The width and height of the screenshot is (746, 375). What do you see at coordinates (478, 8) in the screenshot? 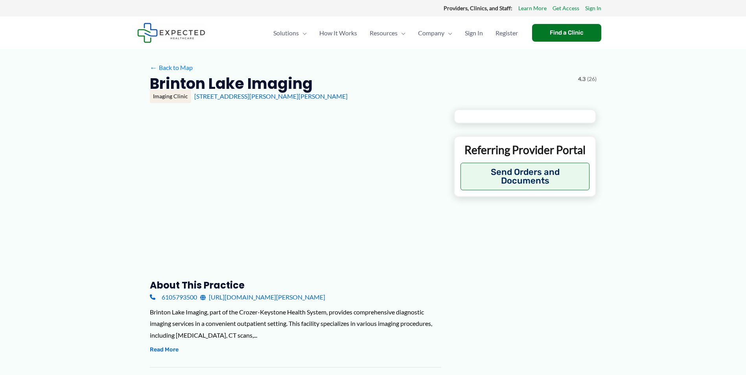
I see `strong: Providers, Clinics, and Staff:` at bounding box center [478, 8].